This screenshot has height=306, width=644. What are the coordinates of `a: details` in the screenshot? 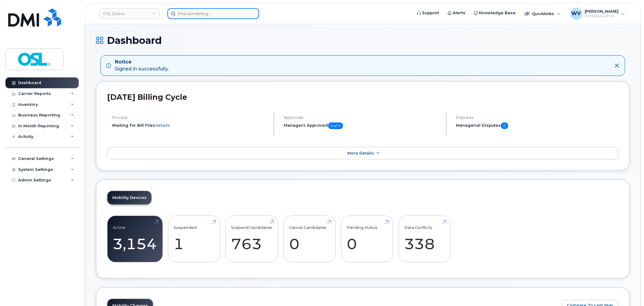 It's located at (162, 125).